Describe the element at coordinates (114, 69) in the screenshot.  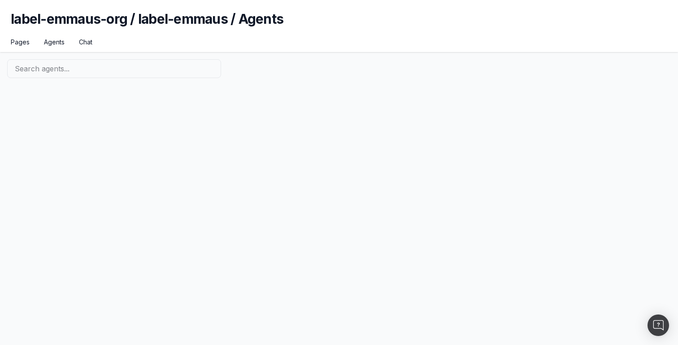
I see `input: Search agents...` at that location.